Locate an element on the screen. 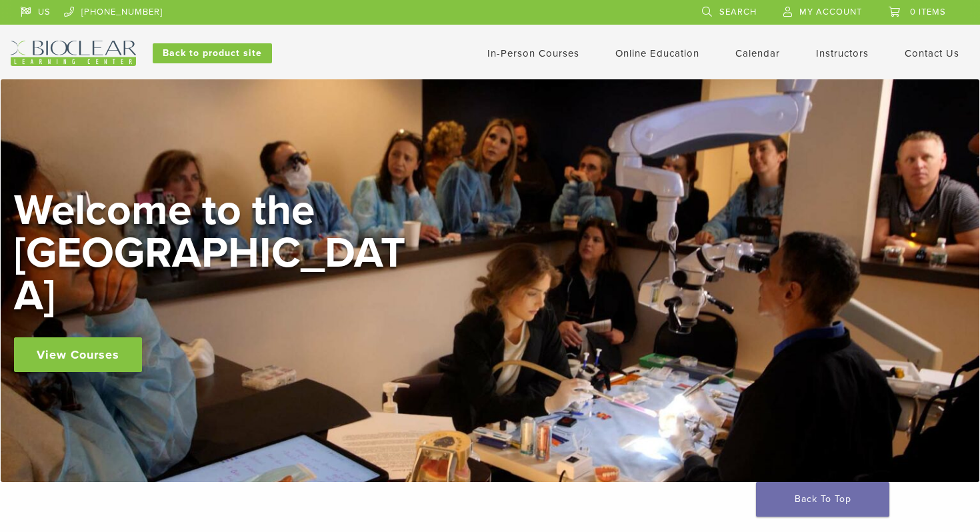 The height and width of the screenshot is (532, 980). a: In-Person Courses is located at coordinates (533, 53).